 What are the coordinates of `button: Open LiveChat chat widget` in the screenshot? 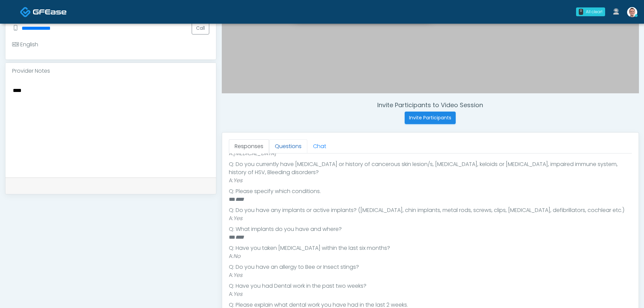 It's located at (16, 13).